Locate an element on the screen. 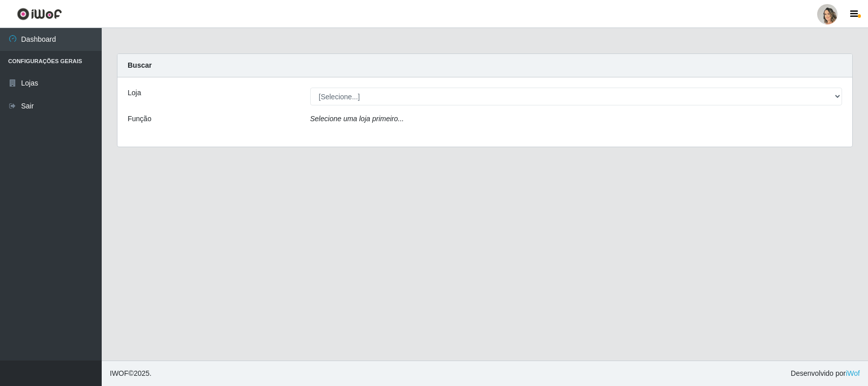 Image resolution: width=868 pixels, height=386 pixels. span: © 2025 . is located at coordinates (131, 373).